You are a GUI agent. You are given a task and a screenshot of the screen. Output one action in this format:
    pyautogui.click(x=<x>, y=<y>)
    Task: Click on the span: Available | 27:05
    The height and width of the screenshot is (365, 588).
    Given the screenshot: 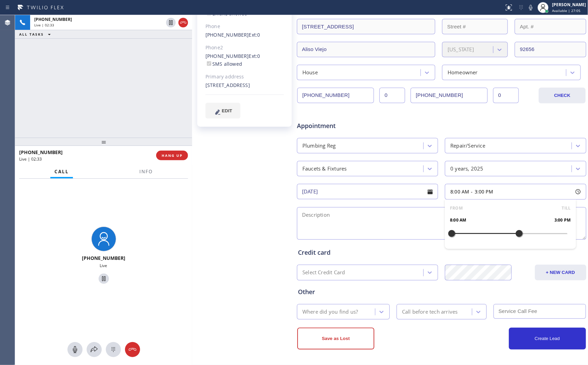 What is the action you would take?
    pyautogui.click(x=566, y=10)
    